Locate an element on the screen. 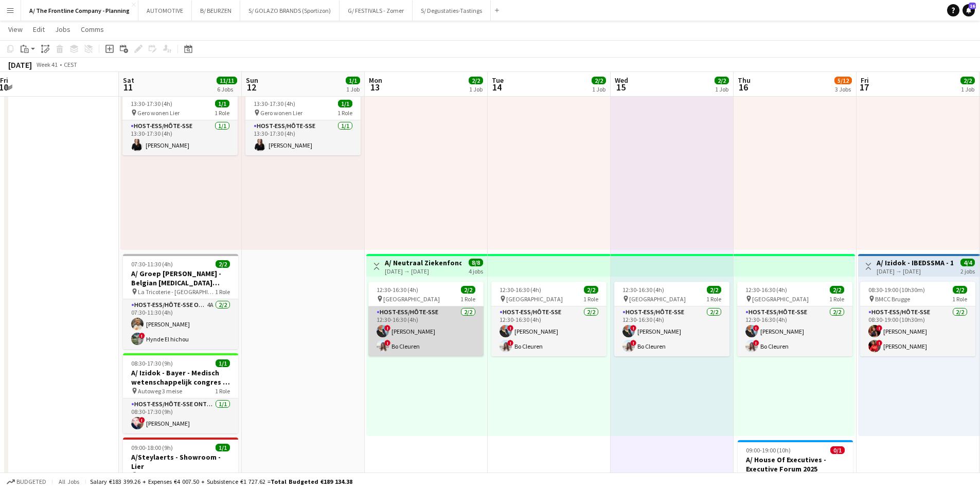  span: Sun is located at coordinates (252, 80).